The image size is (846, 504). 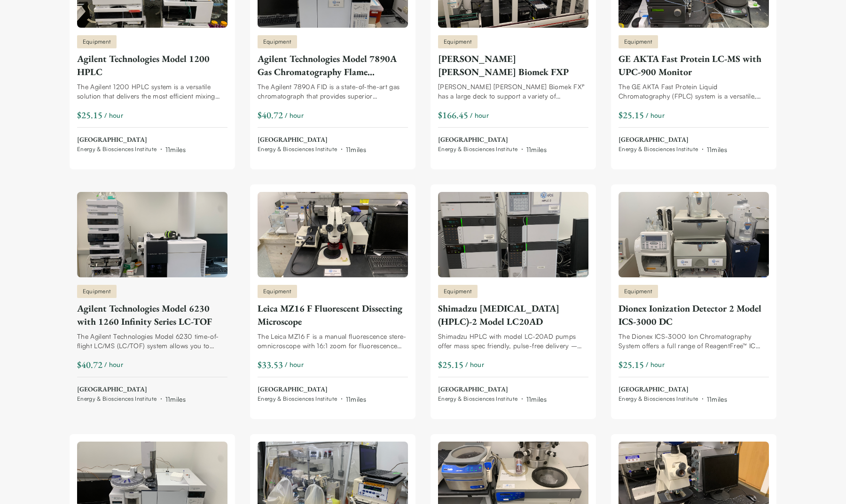 What do you see at coordinates (693, 315) in the screenshot?
I see `div: Dionex Ionization Detector 2 Model ICS-3000 DC` at bounding box center [693, 315].